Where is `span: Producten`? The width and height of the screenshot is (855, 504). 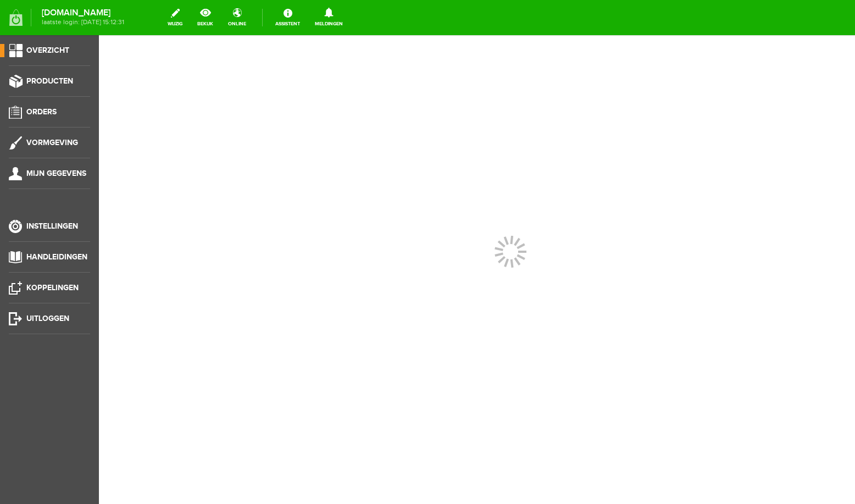 span: Producten is located at coordinates (50, 81).